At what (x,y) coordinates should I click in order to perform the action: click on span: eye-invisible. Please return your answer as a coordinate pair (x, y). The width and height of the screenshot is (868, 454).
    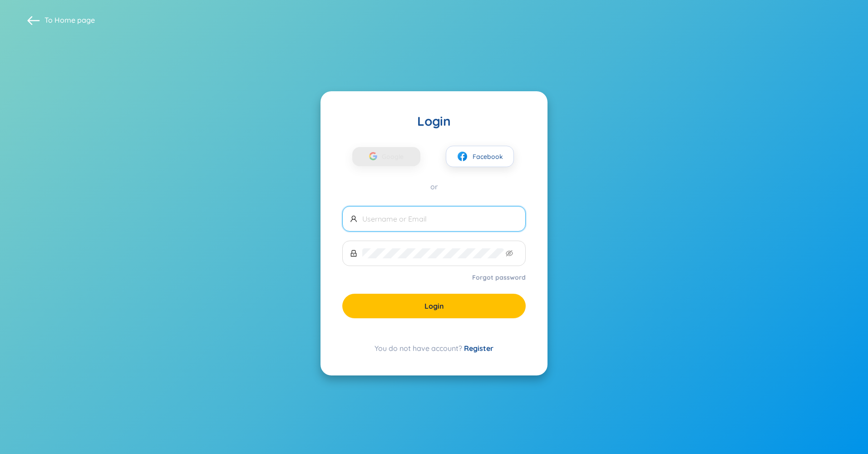
    Looking at the image, I should click on (509, 253).